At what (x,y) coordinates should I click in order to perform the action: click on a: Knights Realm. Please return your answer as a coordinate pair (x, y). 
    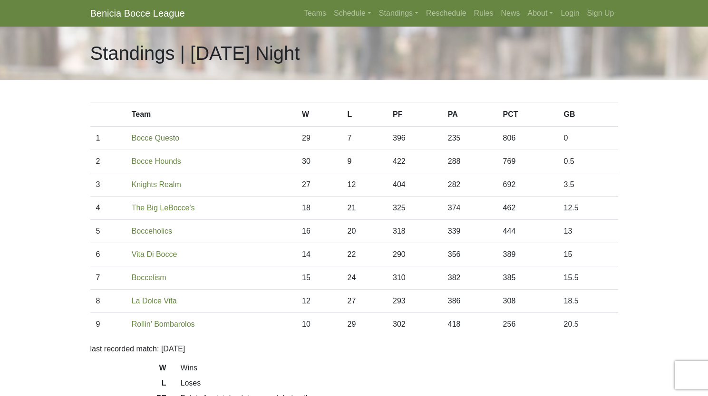
    Looking at the image, I should click on (156, 184).